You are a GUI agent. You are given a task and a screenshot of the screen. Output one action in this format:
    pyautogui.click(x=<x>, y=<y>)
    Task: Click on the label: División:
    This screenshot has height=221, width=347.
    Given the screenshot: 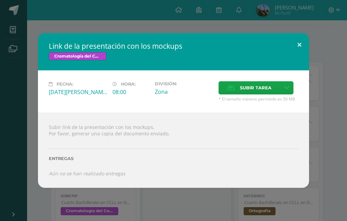 What is the action you would take?
    pyautogui.click(x=184, y=84)
    